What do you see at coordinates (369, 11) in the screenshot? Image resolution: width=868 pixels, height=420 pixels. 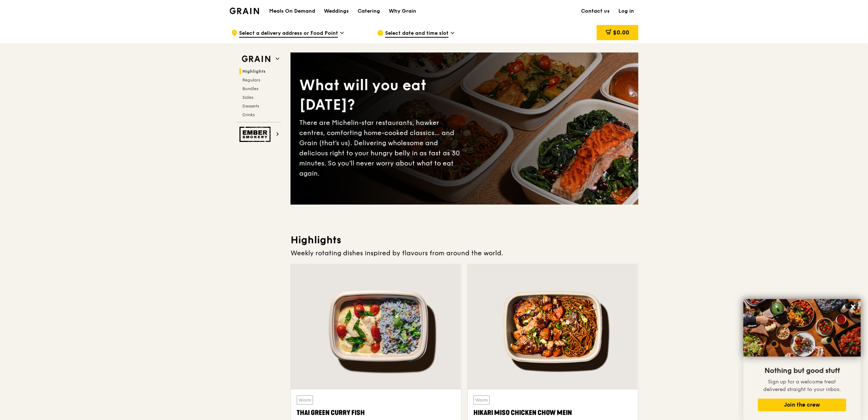 I see `a: Catering` at bounding box center [369, 11].